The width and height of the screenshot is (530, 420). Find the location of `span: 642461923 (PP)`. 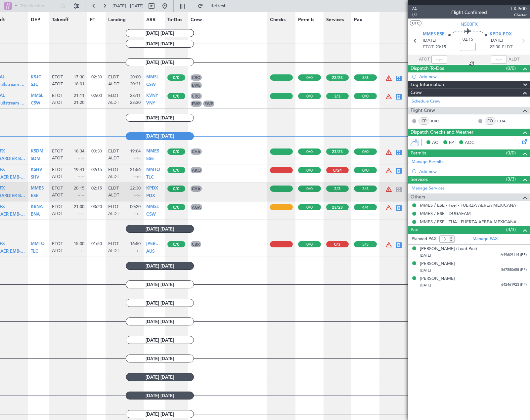

span: 642461923 (PP) is located at coordinates (514, 285).